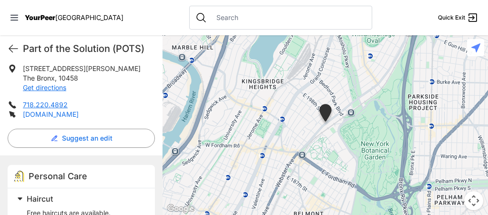 The width and height of the screenshot is (488, 215). I want to click on a: Get directions, so click(44, 87).